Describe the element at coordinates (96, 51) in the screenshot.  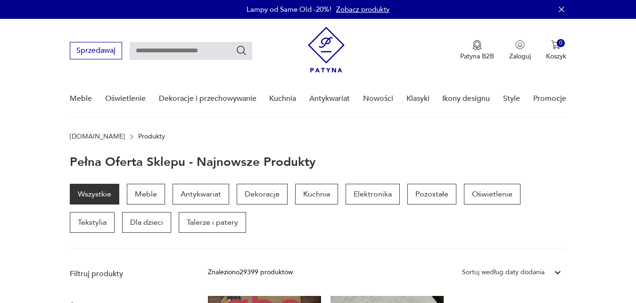
I see `a: Sprzedawaj` at that location.